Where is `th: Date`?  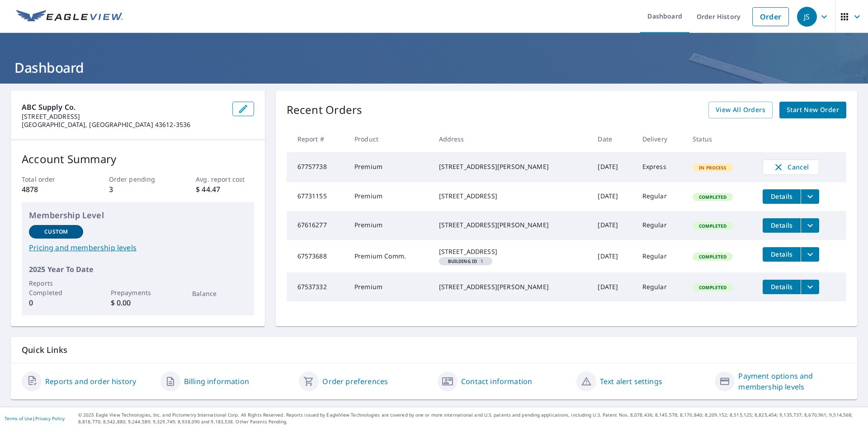 th: Date is located at coordinates (613, 138).